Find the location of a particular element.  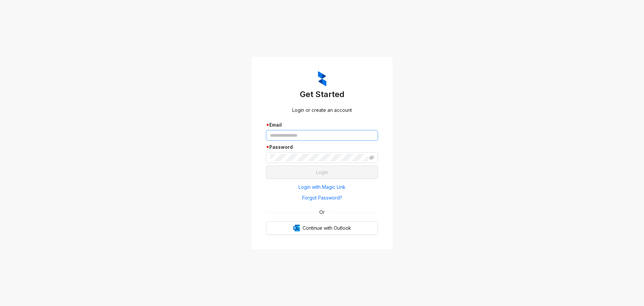

h3: Get Started is located at coordinates (322, 94).